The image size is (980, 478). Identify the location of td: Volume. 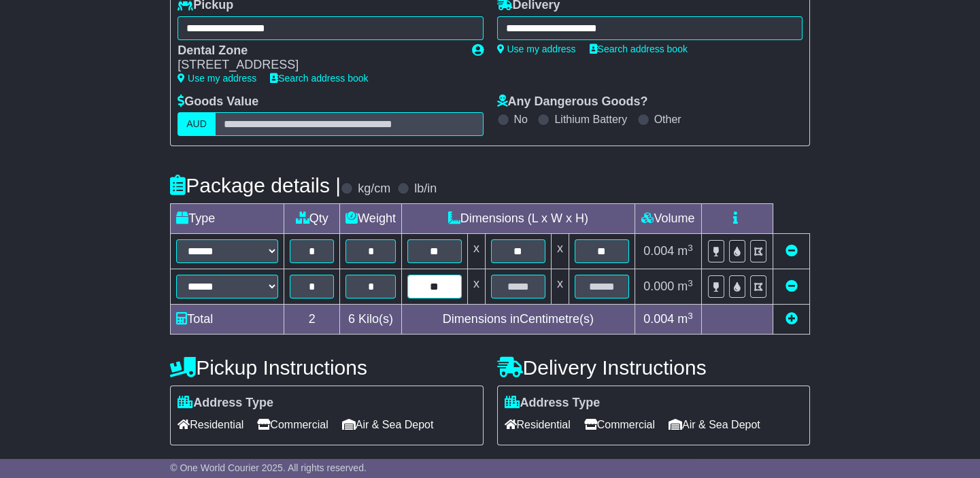
(667, 219).